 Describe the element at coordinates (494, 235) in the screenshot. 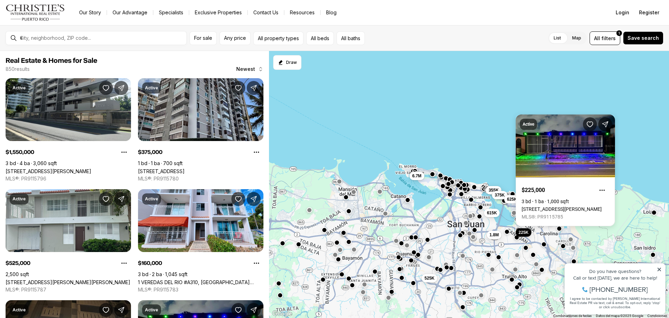

I see `button: 1.8M` at that location.